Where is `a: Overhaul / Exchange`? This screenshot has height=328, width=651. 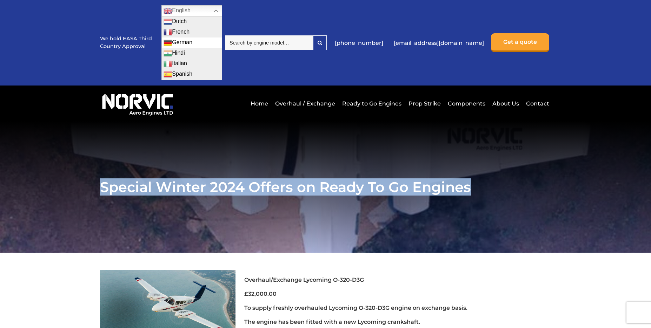
a: Overhaul / Exchange is located at coordinates (305, 103).